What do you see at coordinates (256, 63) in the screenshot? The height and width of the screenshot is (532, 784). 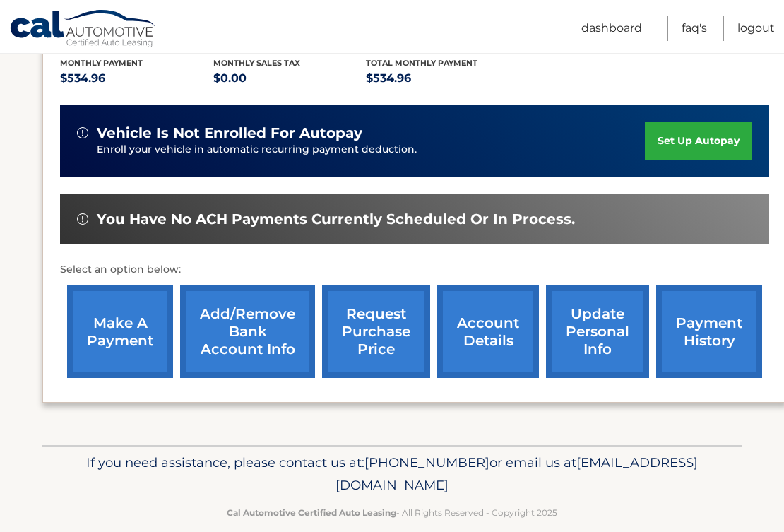 I see `span: Monthly sales Tax` at bounding box center [256, 63].